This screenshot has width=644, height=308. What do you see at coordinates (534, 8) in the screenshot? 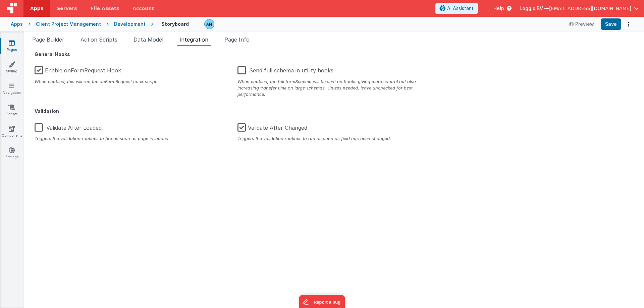
I see `span: Loggix BV —` at bounding box center [534, 8].